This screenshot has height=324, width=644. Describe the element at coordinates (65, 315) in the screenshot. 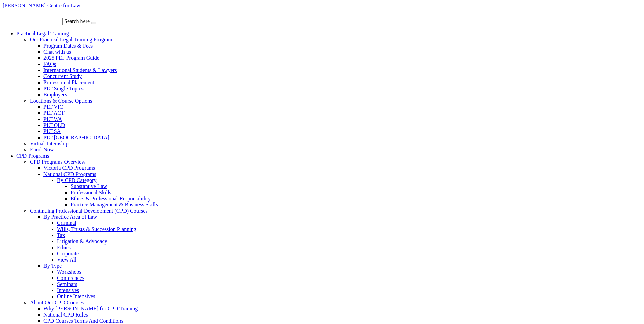

I see `a: National CPD Rules` at that location.